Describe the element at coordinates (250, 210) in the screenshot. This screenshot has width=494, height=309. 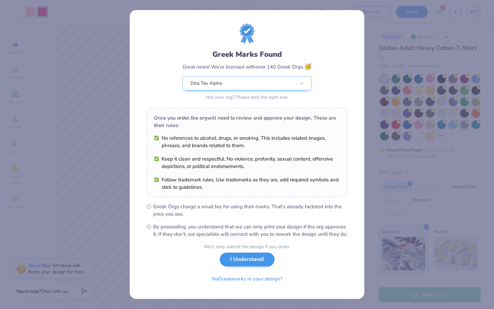
I see `span: Greek Orgs charge a small fee for using their marks. That’s already factored into the price you see.` at that location.